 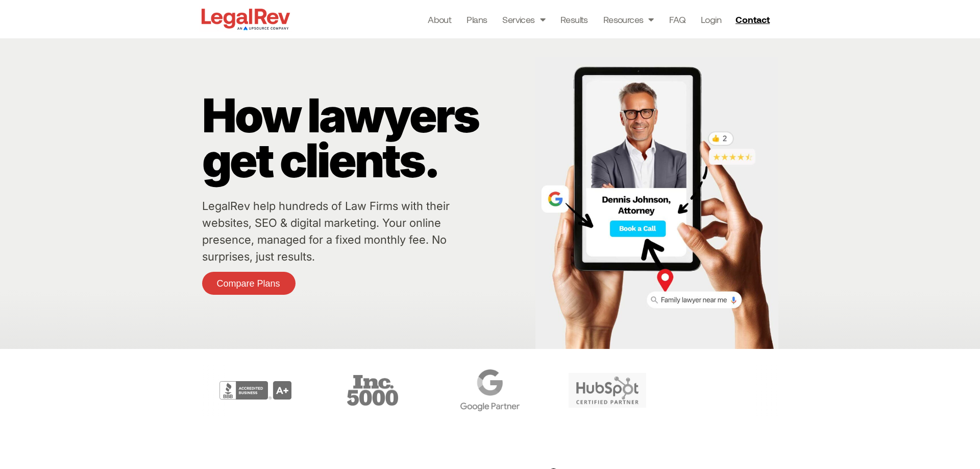 What do you see at coordinates (372, 390) in the screenshot?
I see `div: 3 / 6` at bounding box center [372, 390].